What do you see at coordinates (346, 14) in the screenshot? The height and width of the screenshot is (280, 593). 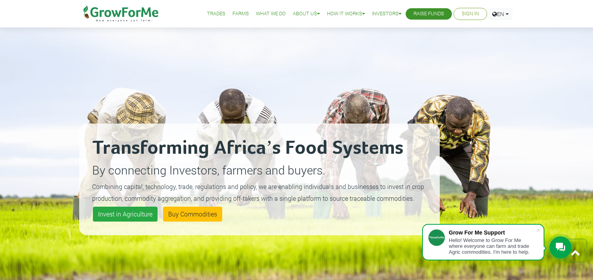 I see `a: How it Works` at bounding box center [346, 14].